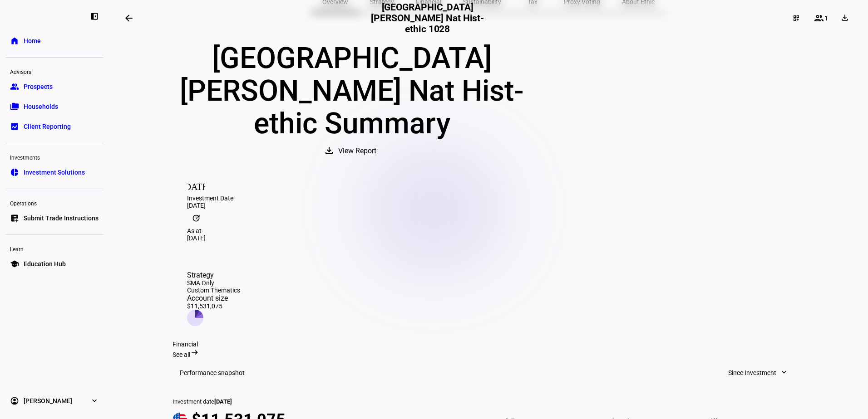 Image resolution: width=868 pixels, height=419 pixels. What do you see at coordinates (181, 355) in the screenshot?
I see `span: See all` at bounding box center [181, 355].